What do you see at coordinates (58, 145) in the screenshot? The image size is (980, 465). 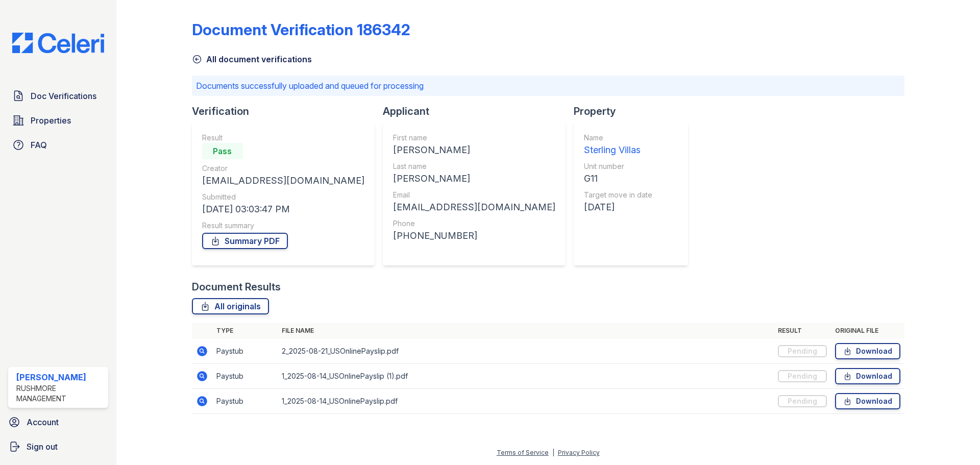 I see `a: FAQ` at bounding box center [58, 145].